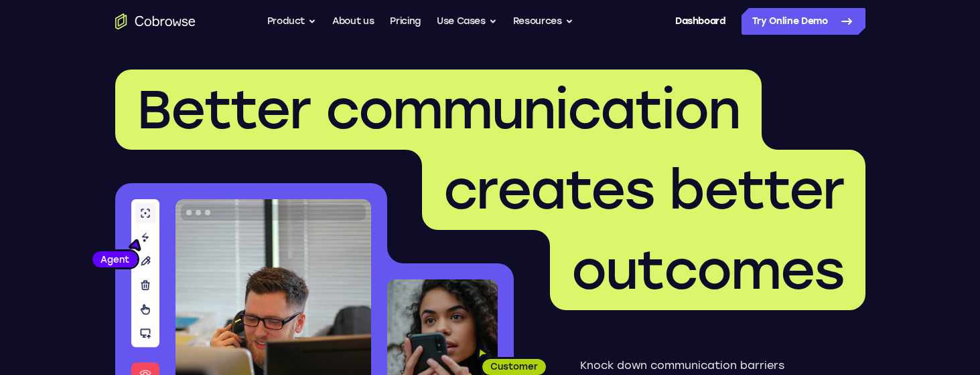 This screenshot has width=980, height=375. Describe the element at coordinates (644, 190) in the screenshot. I see `span: creates better` at that location.